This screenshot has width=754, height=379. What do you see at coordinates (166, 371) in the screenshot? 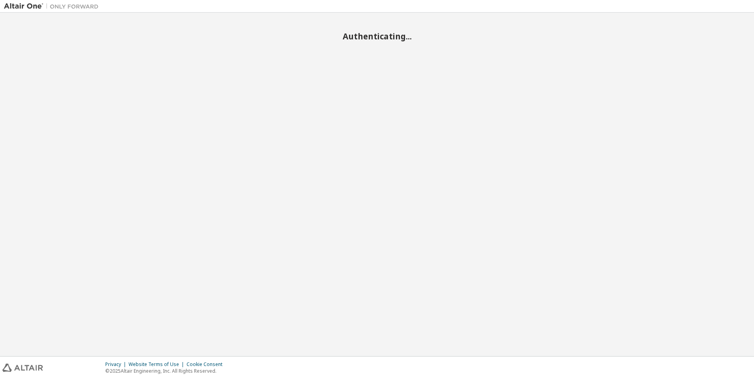
I see `p: © 2025 Altair Engineering, Inc. All Rights Reserved.` at bounding box center [166, 371].